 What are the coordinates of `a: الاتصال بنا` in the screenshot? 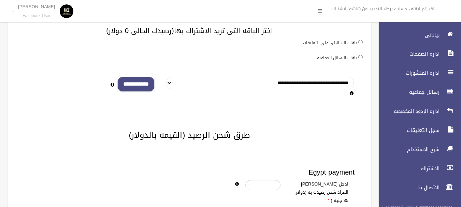 It's located at (417, 188).